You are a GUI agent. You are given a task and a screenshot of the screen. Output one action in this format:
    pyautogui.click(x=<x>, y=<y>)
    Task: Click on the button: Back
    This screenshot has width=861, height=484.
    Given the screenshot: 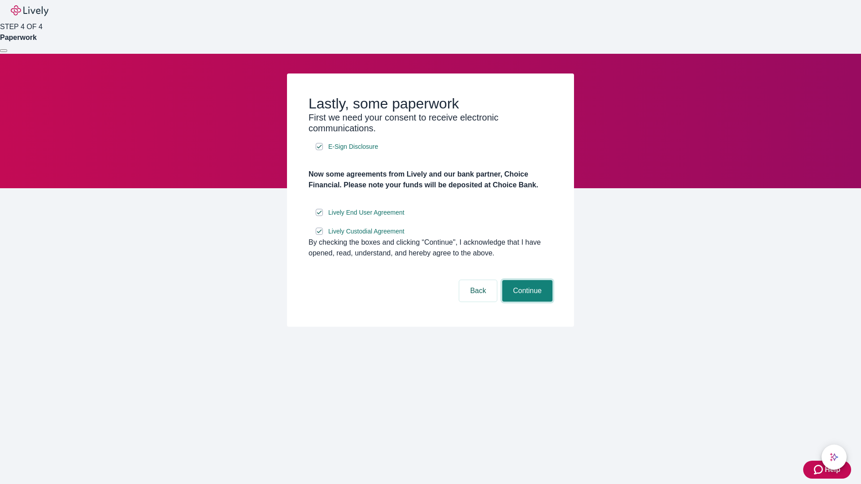 What is the action you would take?
    pyautogui.click(x=478, y=291)
    